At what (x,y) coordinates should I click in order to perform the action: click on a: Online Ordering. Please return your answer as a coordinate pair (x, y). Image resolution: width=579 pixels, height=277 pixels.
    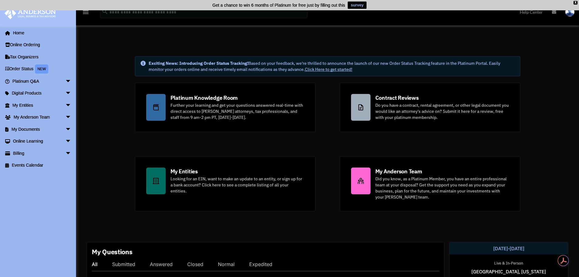
    Looking at the image, I should click on (42, 45).